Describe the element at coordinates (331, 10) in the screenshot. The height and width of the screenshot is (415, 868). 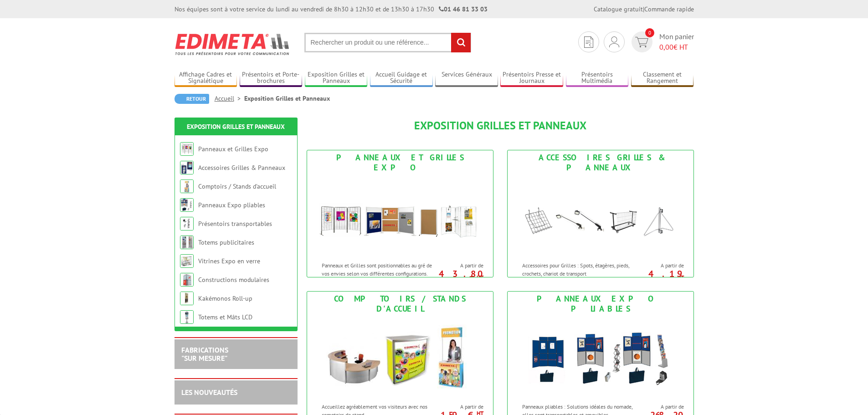
I see `div: Nos équipes sont à votre service du lundi au vendredi de 8h30 à 12h30 et de 13h30 à 17h30` at that location.